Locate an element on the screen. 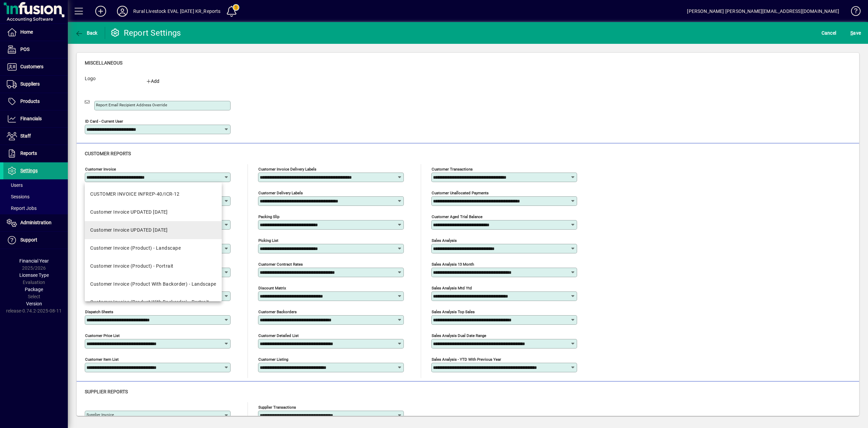 This screenshot has height=428, width=868. mat-option: Customer Invoice UPDATED 11AUG2025 is located at coordinates (153, 212).